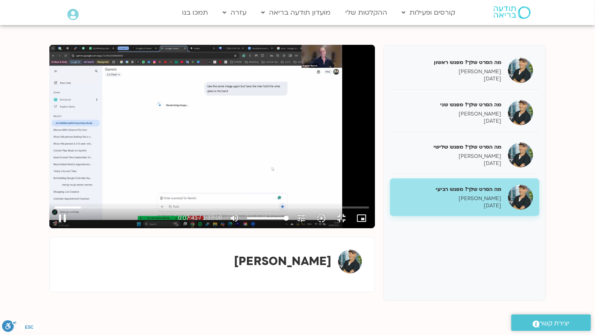 The width and height of the screenshot is (595, 335). What do you see at coordinates (449, 189) in the screenshot?
I see `h5: מה הסרט שלך? מפגש רביעי` at bounding box center [449, 189].